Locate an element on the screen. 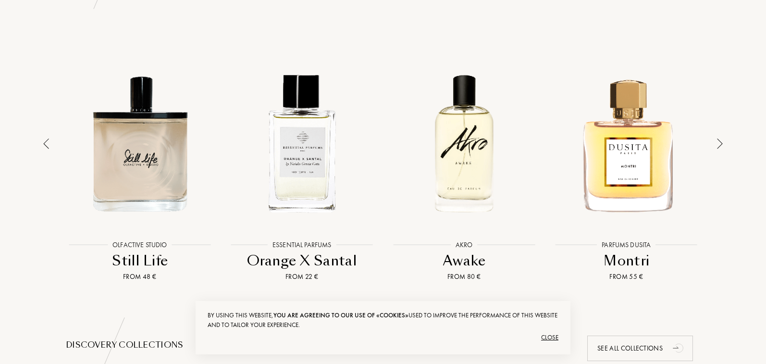  div: Close is located at coordinates (383, 337).